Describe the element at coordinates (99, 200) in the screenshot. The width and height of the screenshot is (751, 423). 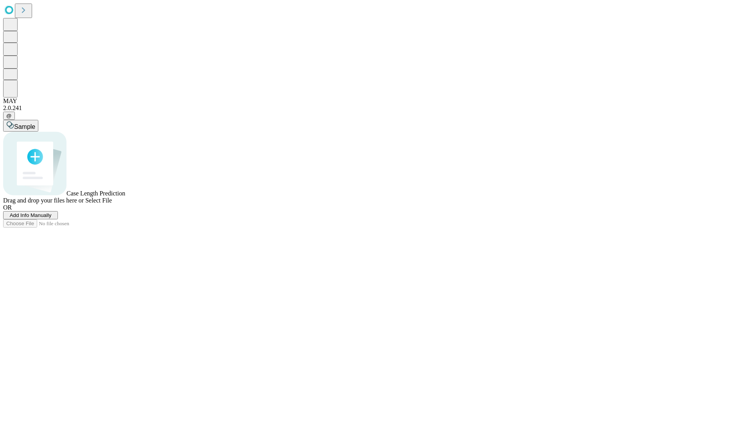
I see `span: Select File` at that location.